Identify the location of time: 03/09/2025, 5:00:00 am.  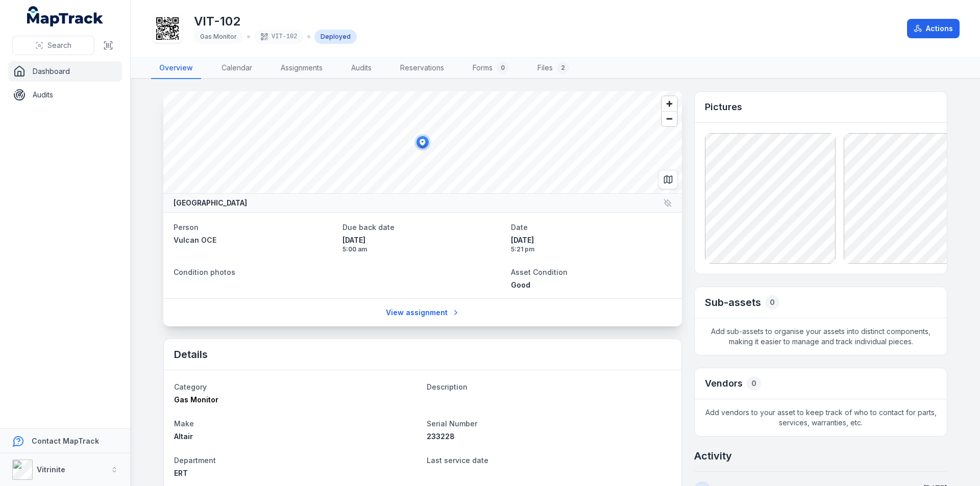
(423, 245).